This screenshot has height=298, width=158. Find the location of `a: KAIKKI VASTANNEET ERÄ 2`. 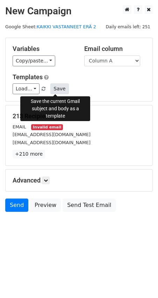

a: KAIKKI VASTANNEET ERÄ 2 is located at coordinates (66, 27).